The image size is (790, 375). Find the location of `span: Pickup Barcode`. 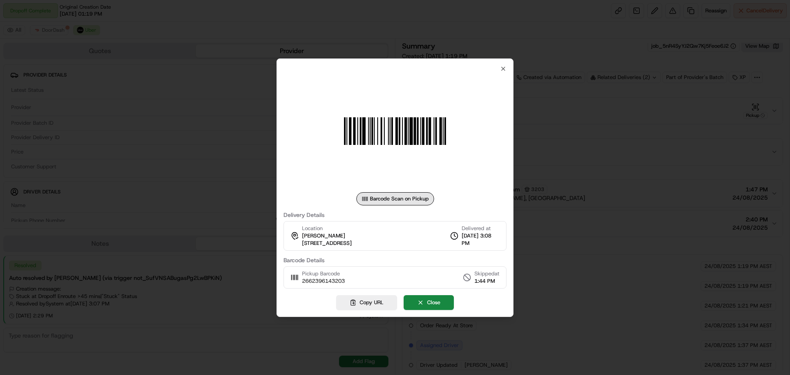

span: Pickup Barcode is located at coordinates (324, 274).